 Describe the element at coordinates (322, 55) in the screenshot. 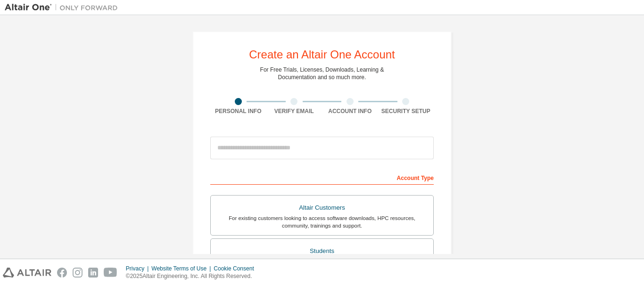

I see `div: Create an Altair One Account` at that location.